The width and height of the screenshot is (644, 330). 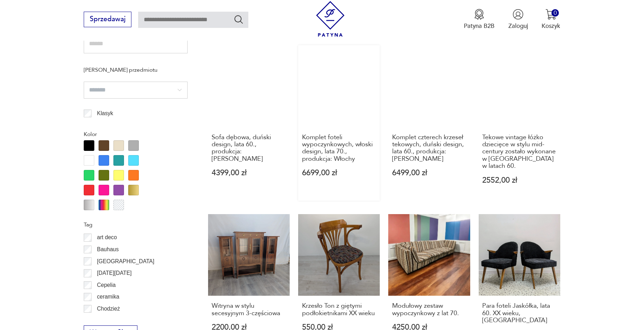 I want to click on p: Bauhaus, so click(x=108, y=250).